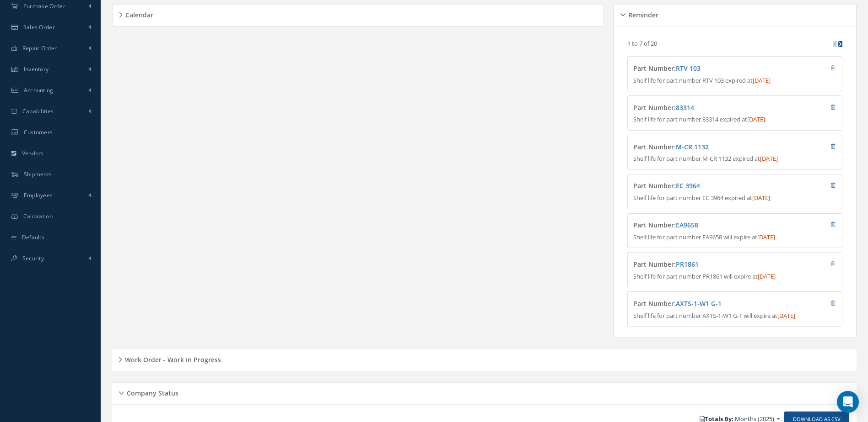 Image resolution: width=868 pixels, height=422 pixels. I want to click on p: Shelf life for part number 83314 expired at, so click(735, 119).